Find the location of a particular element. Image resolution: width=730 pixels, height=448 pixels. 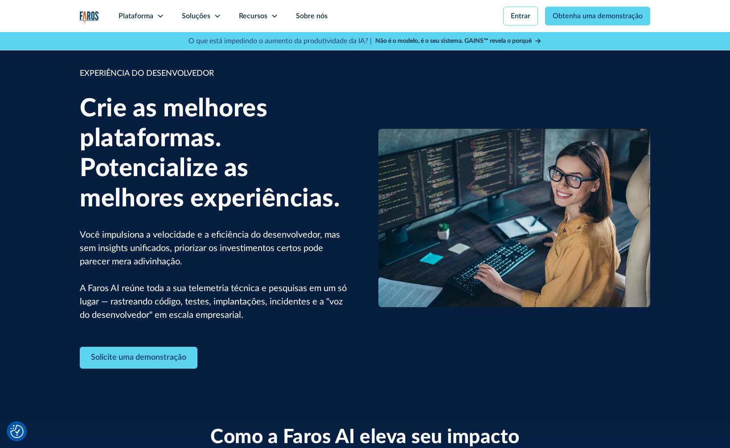

img: Logotipo da empresa de análise e relatórios Faros. is located at coordinates (89, 17).